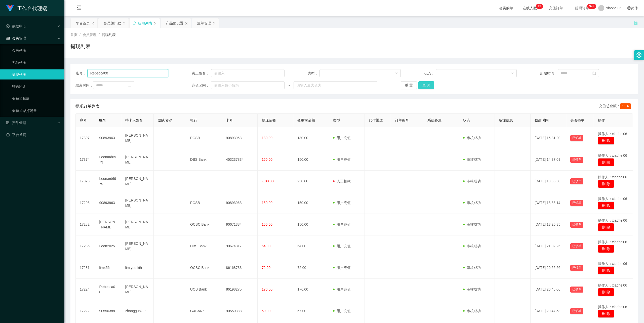  What do you see at coordinates (538, 6) in the screenshot?
I see `p: 1` at bounding box center [538, 6].